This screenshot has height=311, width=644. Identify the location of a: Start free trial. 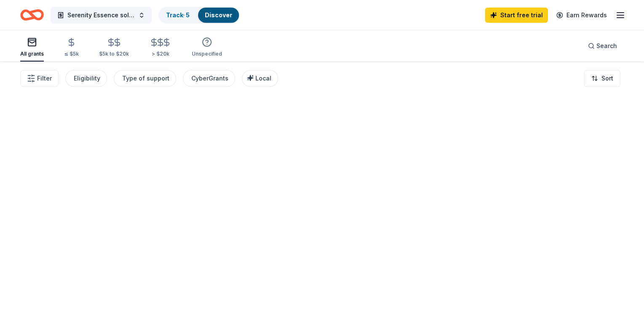
(517, 15).